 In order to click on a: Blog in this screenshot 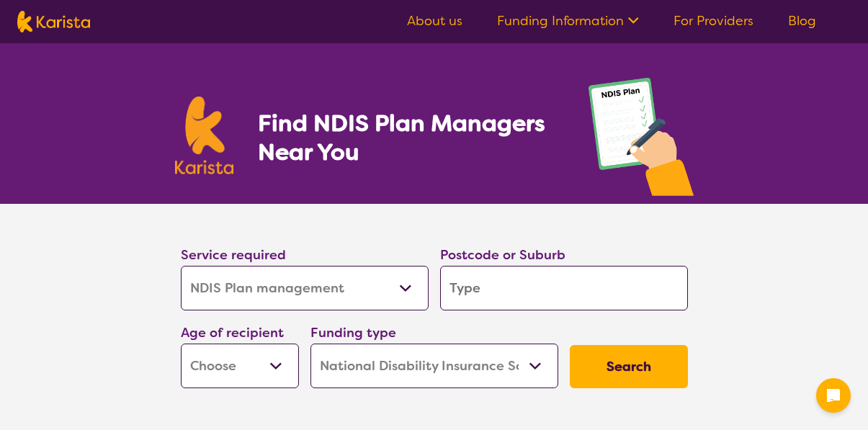, I will do `click(802, 21)`.